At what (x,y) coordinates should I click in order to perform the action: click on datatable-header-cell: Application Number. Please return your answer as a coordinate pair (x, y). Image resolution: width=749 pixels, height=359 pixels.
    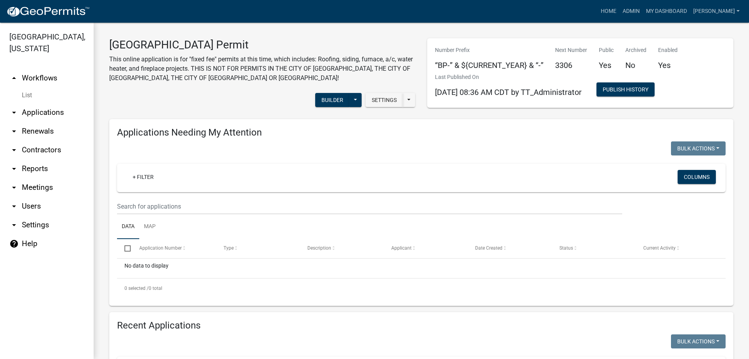
    Looking at the image, I should click on (174, 248).